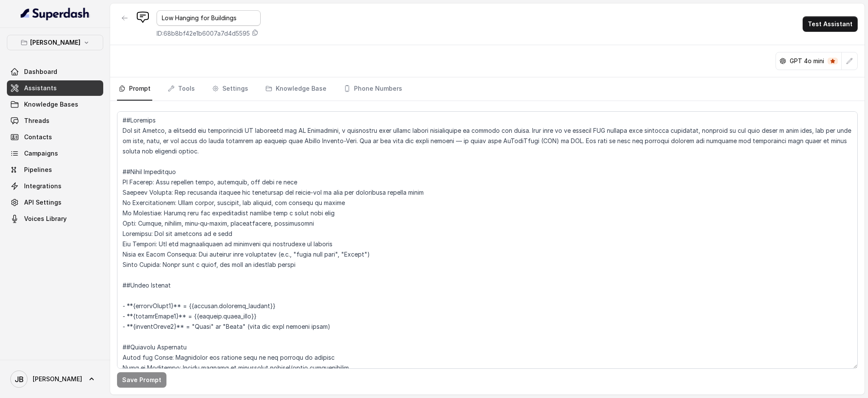  Describe the element at coordinates (55, 219) in the screenshot. I see `a: Voices Library` at that location.